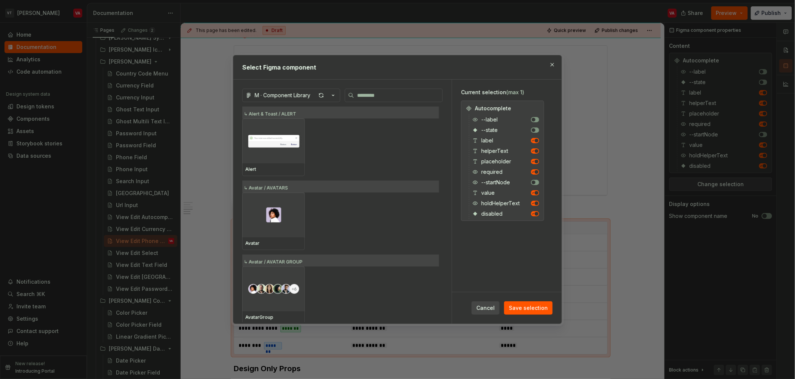 Image resolution: width=795 pixels, height=379 pixels. What do you see at coordinates (500, 203) in the screenshot?
I see `span: holdHelperText` at bounding box center [500, 203].